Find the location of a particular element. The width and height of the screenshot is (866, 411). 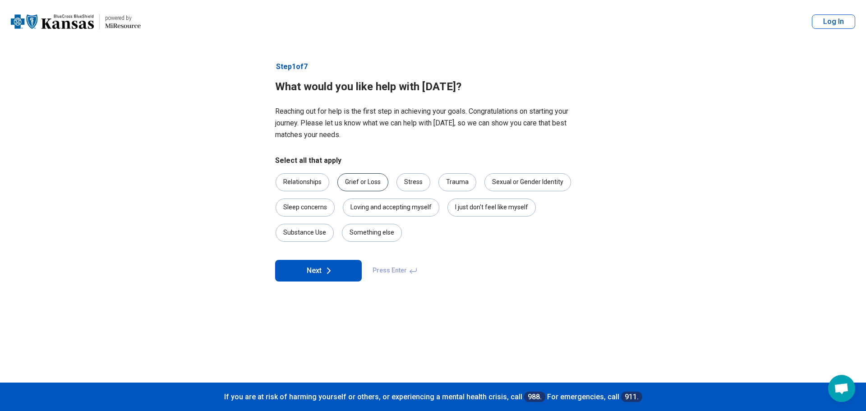

legend: Select all that apply is located at coordinates (308, 161).